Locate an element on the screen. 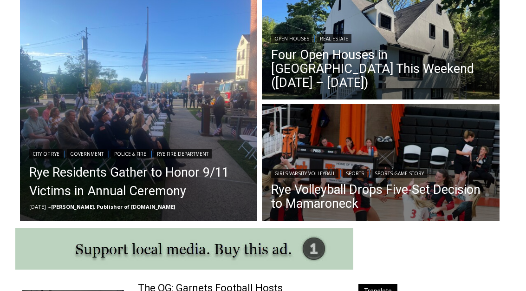  a: Sports Game Story is located at coordinates (399, 173).